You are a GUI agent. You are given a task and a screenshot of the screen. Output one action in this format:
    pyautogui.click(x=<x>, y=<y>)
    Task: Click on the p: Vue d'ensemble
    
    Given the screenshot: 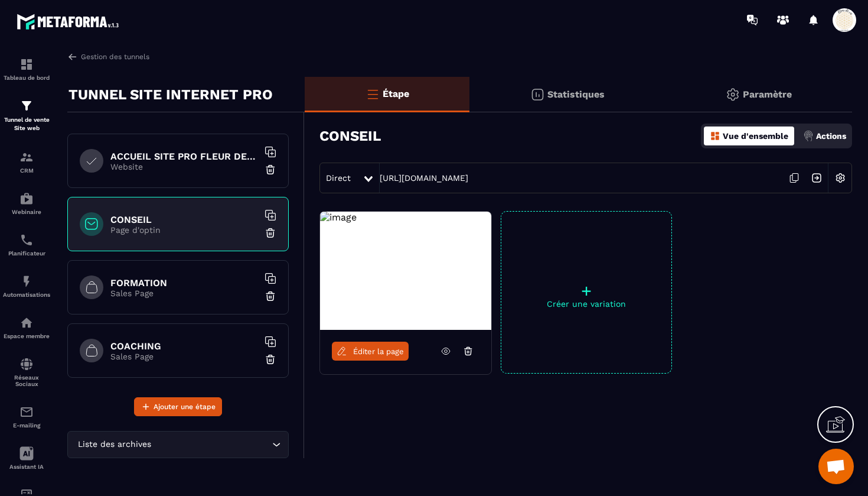 What is the action you would take?
    pyautogui.click(x=755, y=136)
    